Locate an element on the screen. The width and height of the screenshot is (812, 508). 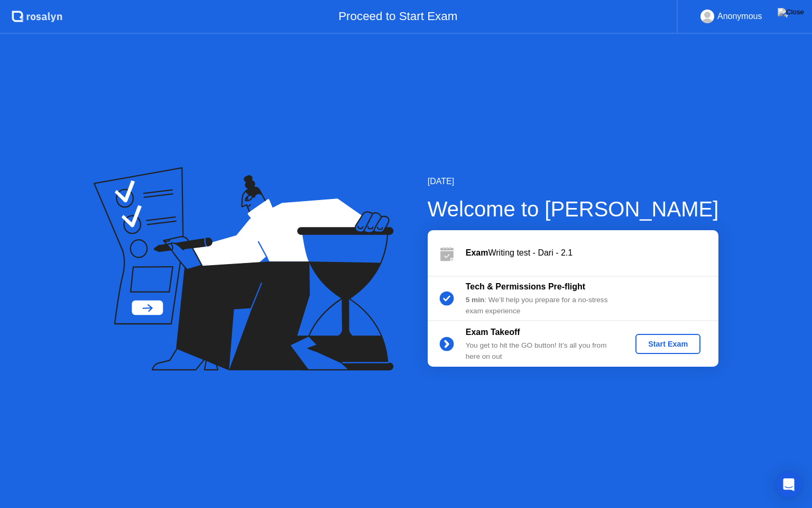
div: Open Intercom Messenger is located at coordinates (789, 485).